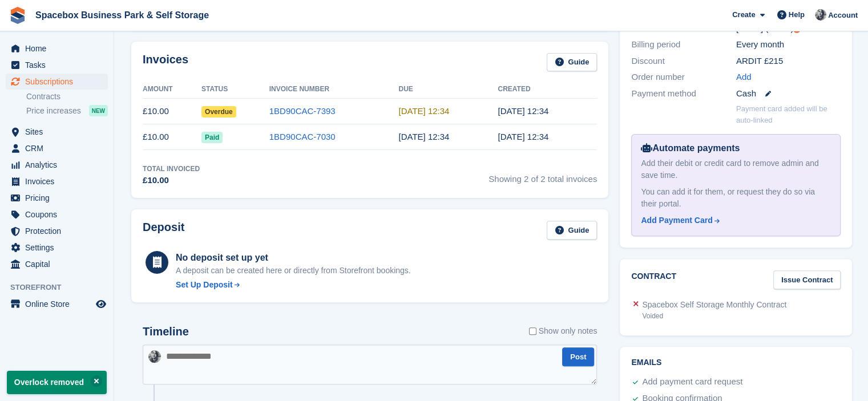 The height and width of the screenshot is (401, 868). What do you see at coordinates (205, 285) in the screenshot?
I see `div: Set Up Deposit` at bounding box center [205, 285].